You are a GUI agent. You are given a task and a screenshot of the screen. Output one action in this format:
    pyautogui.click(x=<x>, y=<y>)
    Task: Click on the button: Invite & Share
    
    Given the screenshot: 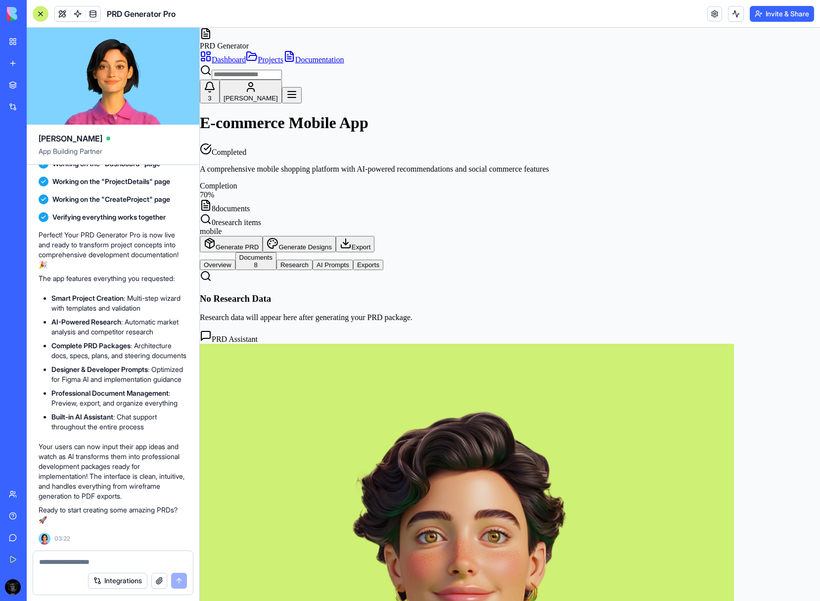 What is the action you would take?
    pyautogui.click(x=782, y=14)
    